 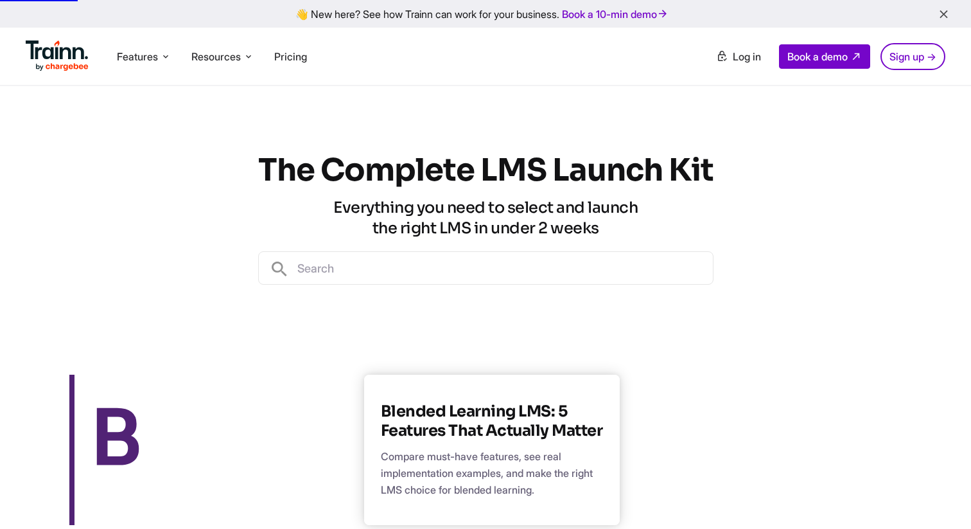 I want to click on a: Pricing, so click(x=290, y=57).